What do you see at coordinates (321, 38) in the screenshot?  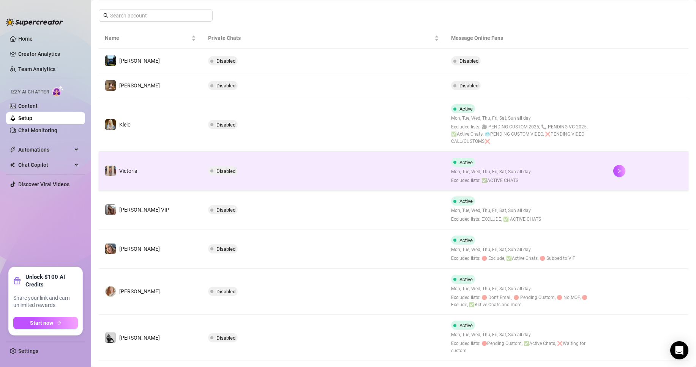 I see `span: Private Chats` at bounding box center [321, 38].